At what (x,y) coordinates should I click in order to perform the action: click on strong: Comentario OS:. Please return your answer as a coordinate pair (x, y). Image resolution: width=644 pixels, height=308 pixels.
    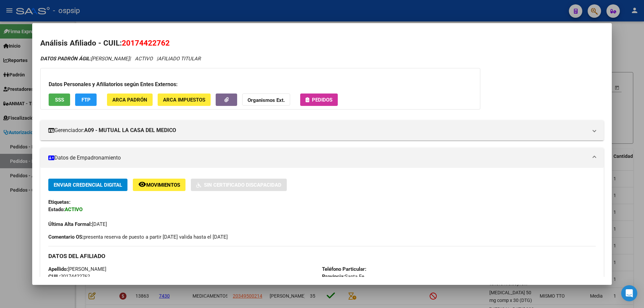
    Looking at the image, I should click on (66, 237).